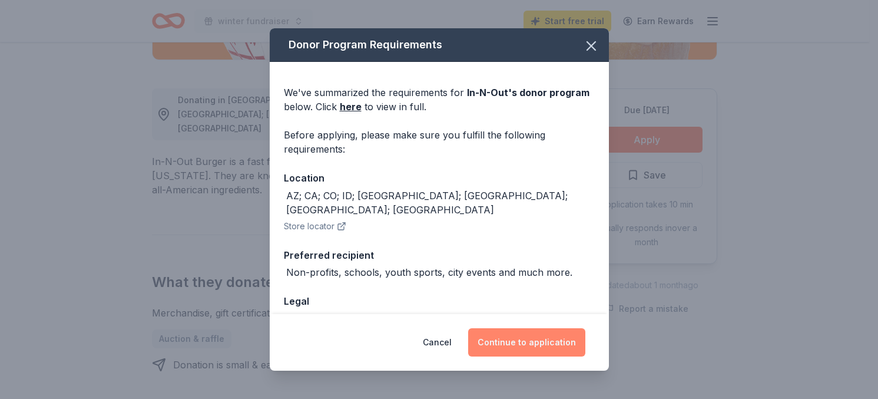 Image resolution: width=878 pixels, height=399 pixels. What do you see at coordinates (437, 342) in the screenshot?
I see `button: Cancel` at bounding box center [437, 342].